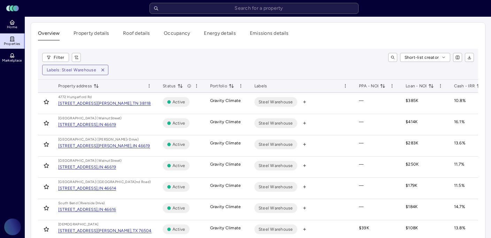 Image resolution: width=491 pixels, height=238 pixels. Describe the element at coordinates (177, 35) in the screenshot. I see `button: Occupancy` at that location.